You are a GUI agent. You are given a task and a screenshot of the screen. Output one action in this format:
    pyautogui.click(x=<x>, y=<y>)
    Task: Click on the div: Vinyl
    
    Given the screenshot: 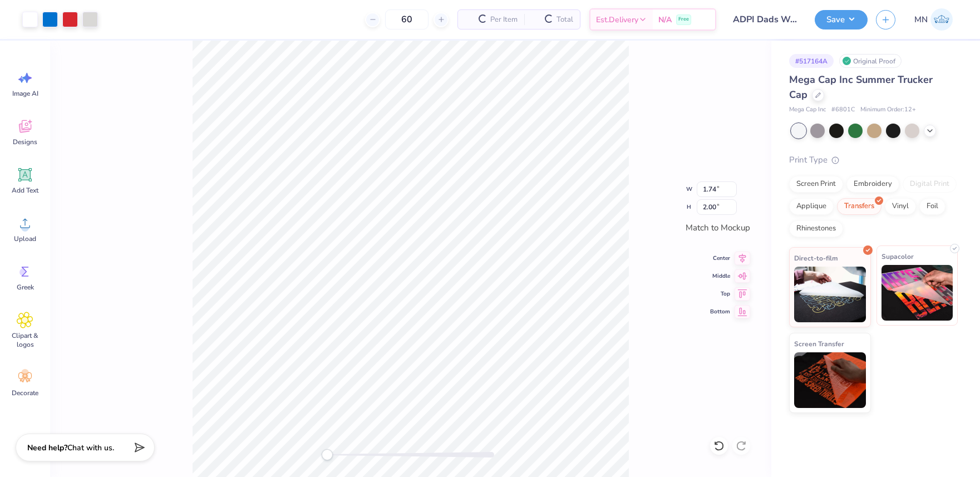 What is the action you would take?
    pyautogui.click(x=901, y=206)
    